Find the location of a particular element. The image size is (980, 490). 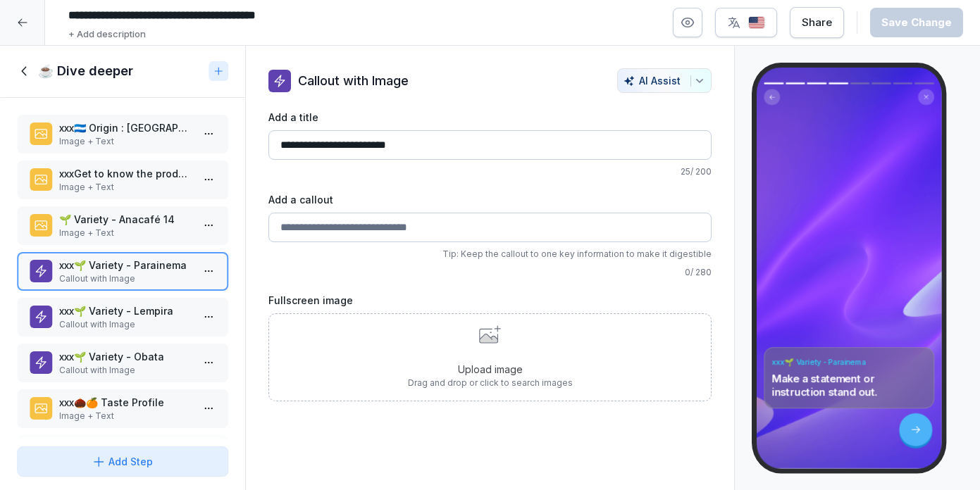

p: xxx🌱 Variety - Lempira is located at coordinates (125, 310).